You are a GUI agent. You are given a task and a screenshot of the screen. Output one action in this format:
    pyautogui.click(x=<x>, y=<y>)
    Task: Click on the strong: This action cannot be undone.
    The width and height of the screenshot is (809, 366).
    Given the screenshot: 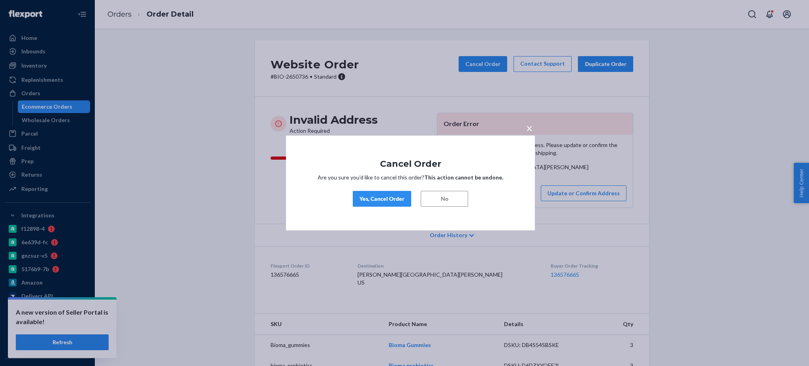 What is the action you would take?
    pyautogui.click(x=464, y=177)
    